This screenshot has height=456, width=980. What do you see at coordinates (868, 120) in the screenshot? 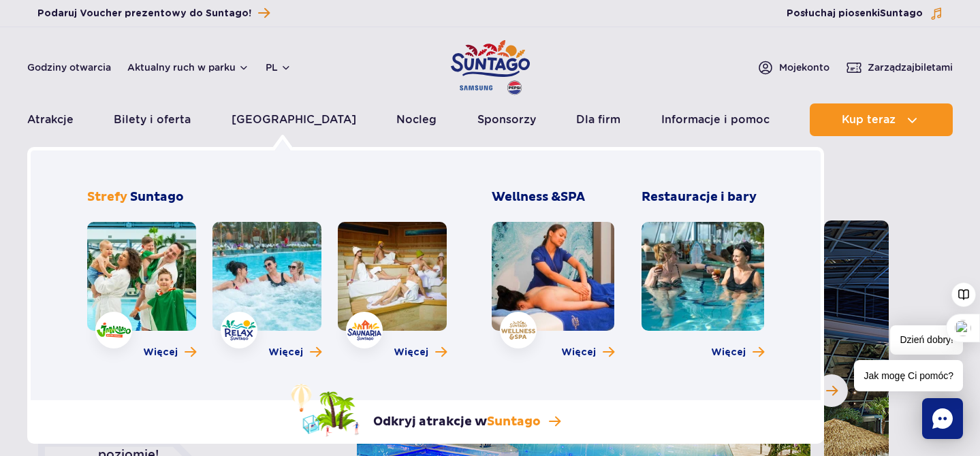
I see `span: Kup teraz` at bounding box center [868, 120].